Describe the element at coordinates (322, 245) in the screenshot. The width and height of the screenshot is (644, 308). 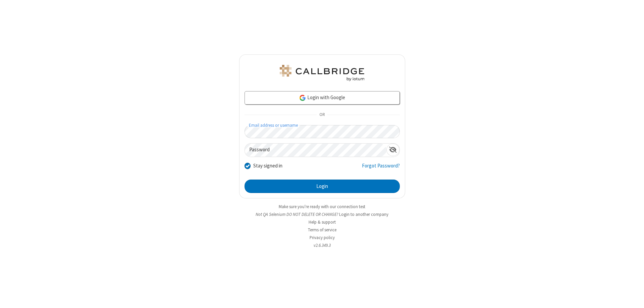
I see `li: v2.6.349.3` at that location.